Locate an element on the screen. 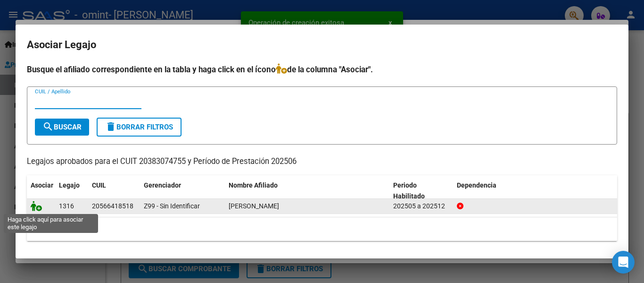 Image resolution: width=644 pixels, height=283 pixels. datatable-header-cell: Dependencia is located at coordinates (535, 190).